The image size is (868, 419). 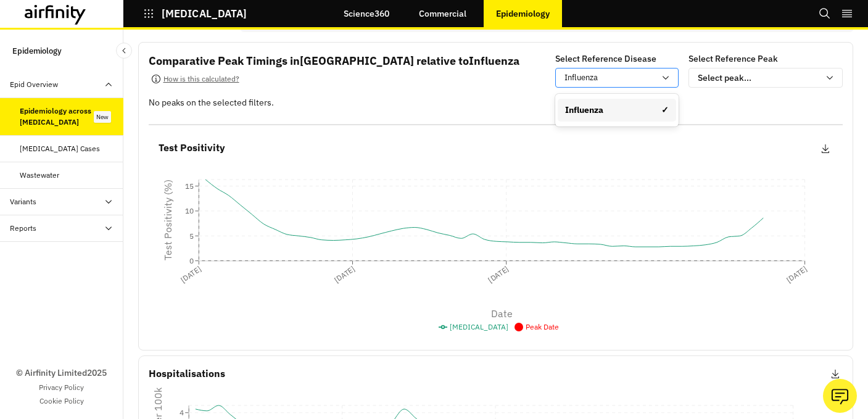 I want to click on tspan: 10, so click(x=190, y=210).